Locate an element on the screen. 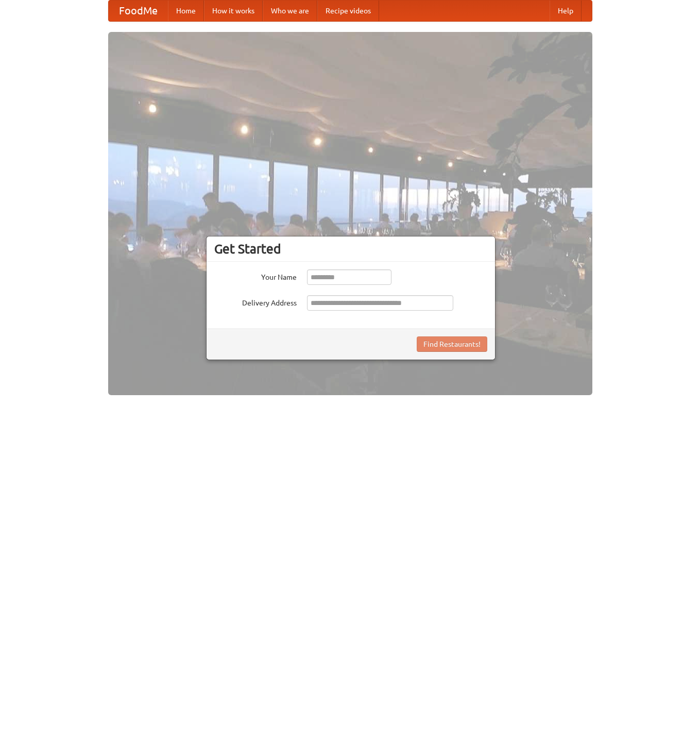 The height and width of the screenshot is (729, 700). a: Recipe videos is located at coordinates (348, 11).